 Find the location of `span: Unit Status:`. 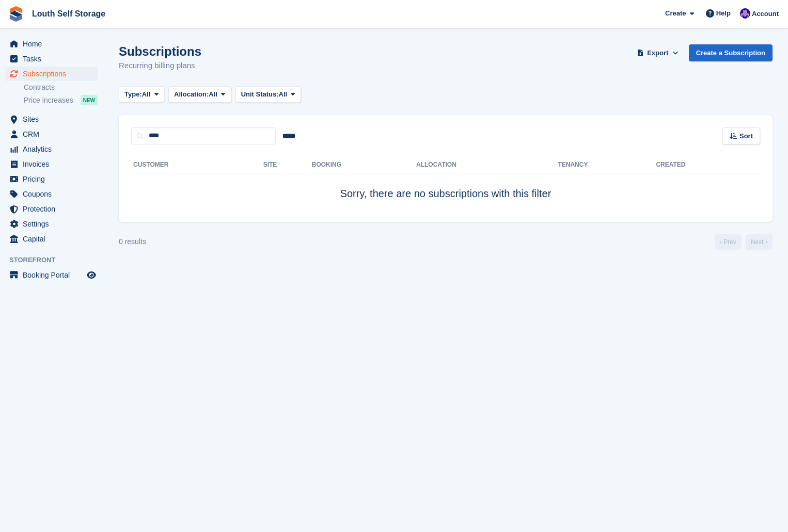

span: Unit Status: is located at coordinates (260, 94).